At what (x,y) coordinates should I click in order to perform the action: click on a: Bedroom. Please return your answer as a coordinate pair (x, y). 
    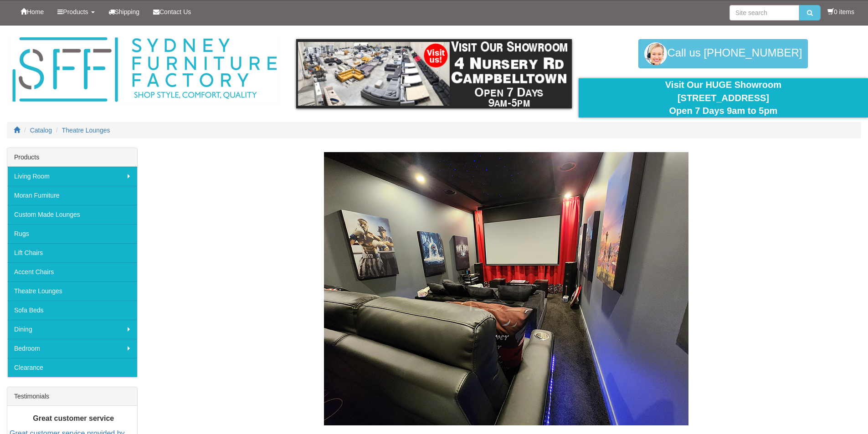
    Looking at the image, I should click on (72, 348).